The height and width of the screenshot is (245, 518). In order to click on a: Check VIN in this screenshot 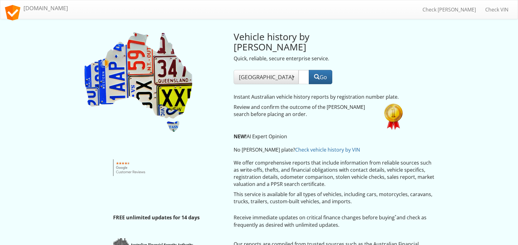, I will do `click(496, 10)`.